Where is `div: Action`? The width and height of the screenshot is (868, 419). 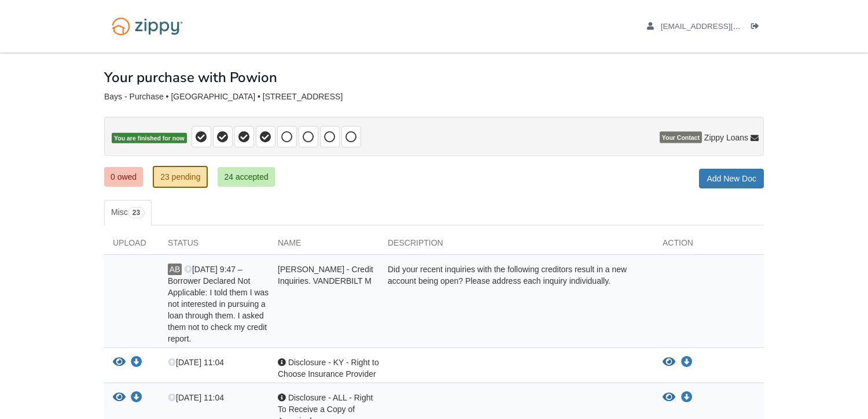 div: Action is located at coordinates (709, 246).